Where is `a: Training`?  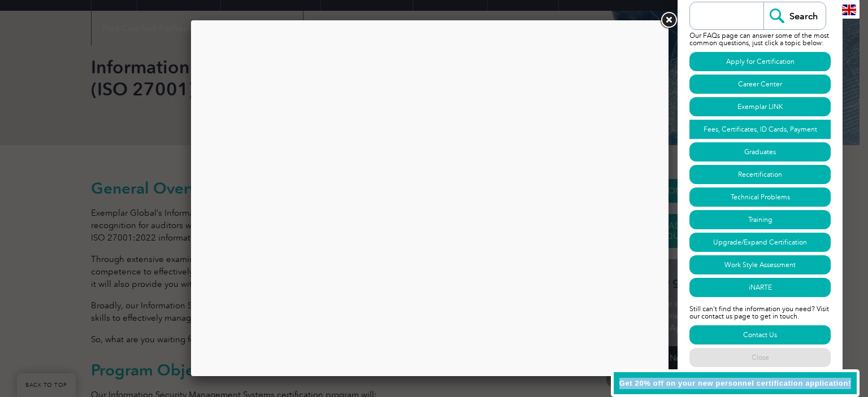 a: Training is located at coordinates (760, 220).